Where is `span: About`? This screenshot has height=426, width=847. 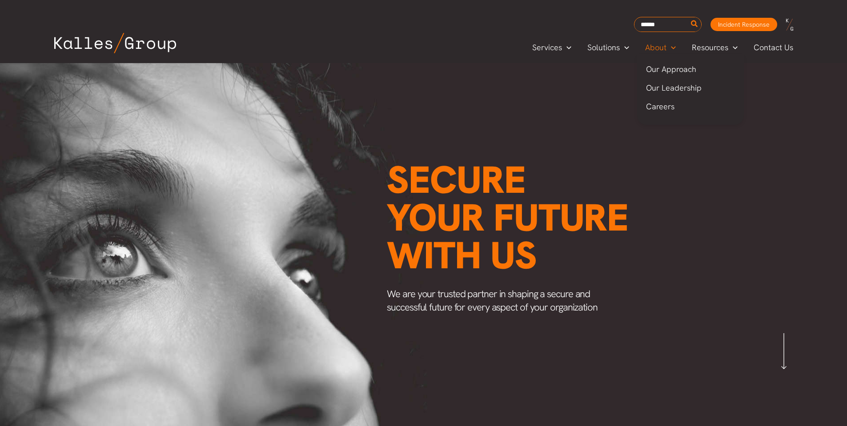 span: About is located at coordinates (656, 48).